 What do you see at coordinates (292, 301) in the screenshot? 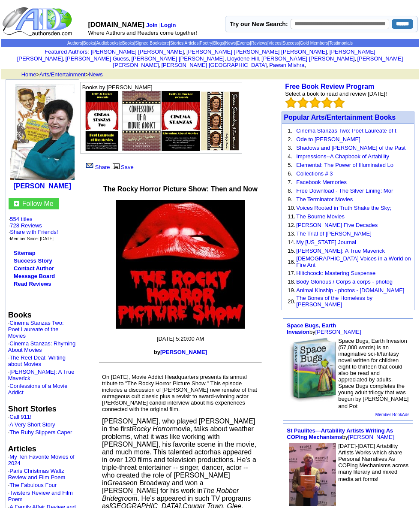
I see `font: 20.` at bounding box center [292, 301].